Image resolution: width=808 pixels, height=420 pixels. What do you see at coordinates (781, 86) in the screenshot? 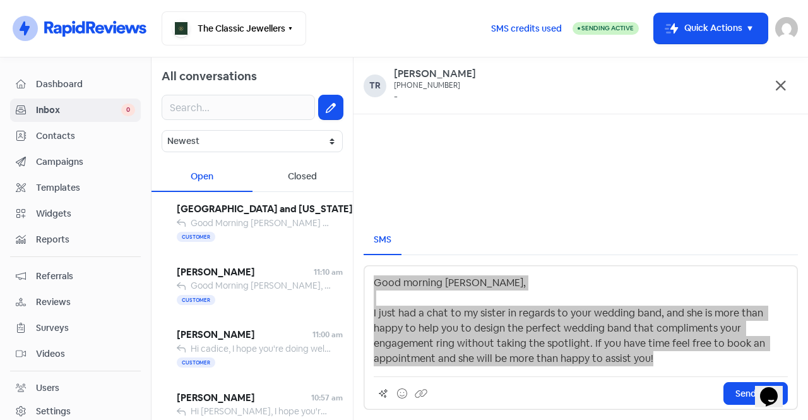
I see `button: Exit conversation` at bounding box center [781, 86].